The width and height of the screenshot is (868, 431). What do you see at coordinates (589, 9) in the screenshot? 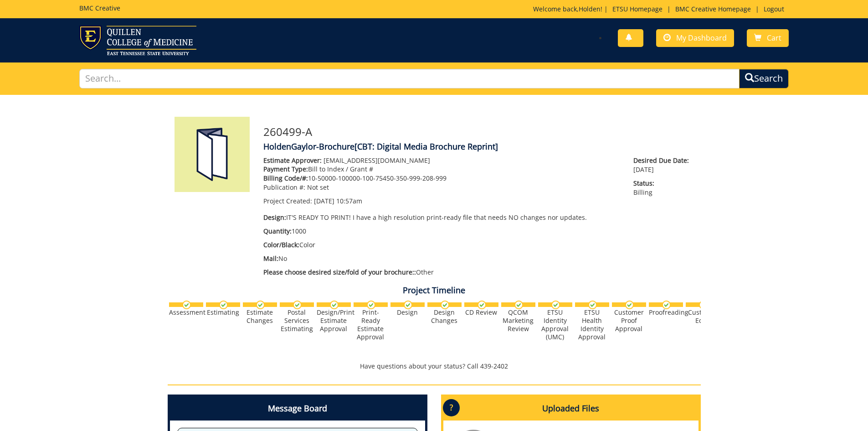
I see `a: Holden` at bounding box center [589, 9].